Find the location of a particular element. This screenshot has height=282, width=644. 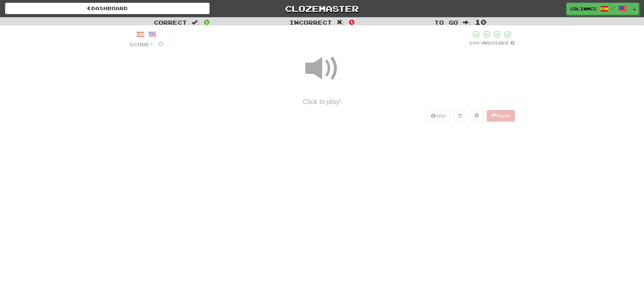

div: Mastered is located at coordinates (492, 44).